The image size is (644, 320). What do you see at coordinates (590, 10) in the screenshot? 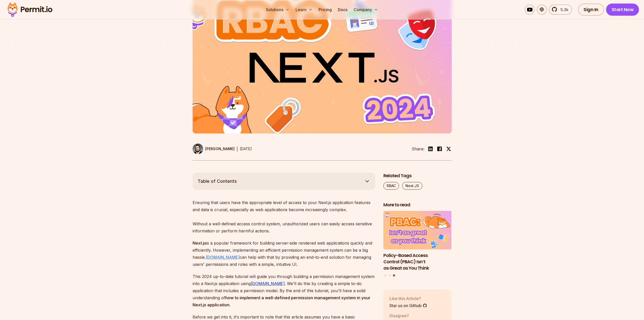
I see `a: Sign In` at bounding box center [590, 10].